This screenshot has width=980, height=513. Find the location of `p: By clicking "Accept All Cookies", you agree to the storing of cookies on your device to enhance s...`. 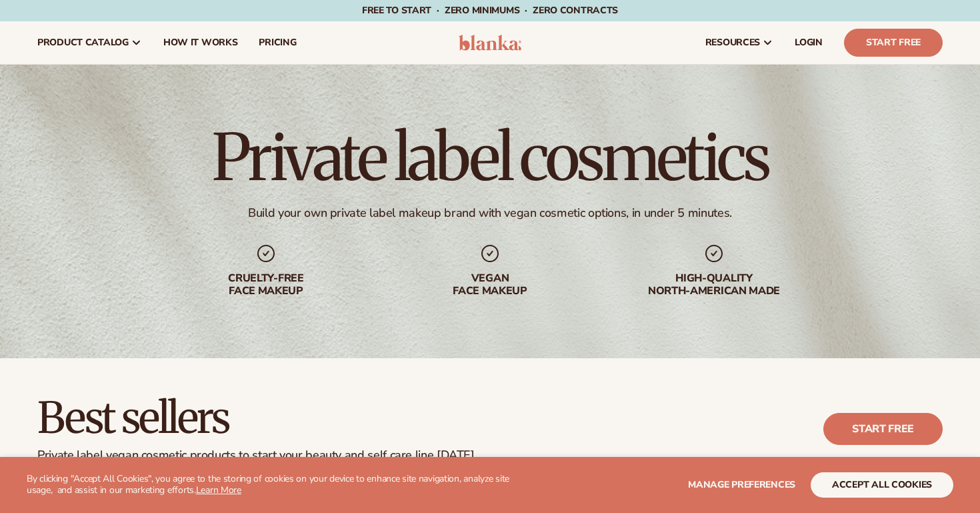

p: By clicking "Accept All Cookies", you agree to the storing of cookies on your device to enhance s... is located at coordinates (273, 485).